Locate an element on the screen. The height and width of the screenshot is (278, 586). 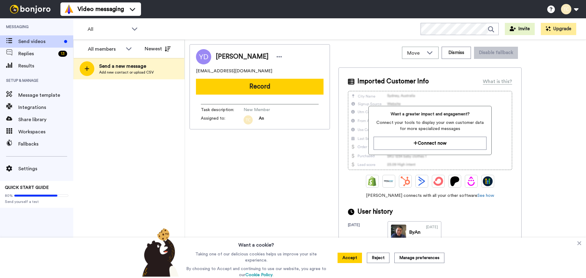
div: What is this? is located at coordinates (497, 81).